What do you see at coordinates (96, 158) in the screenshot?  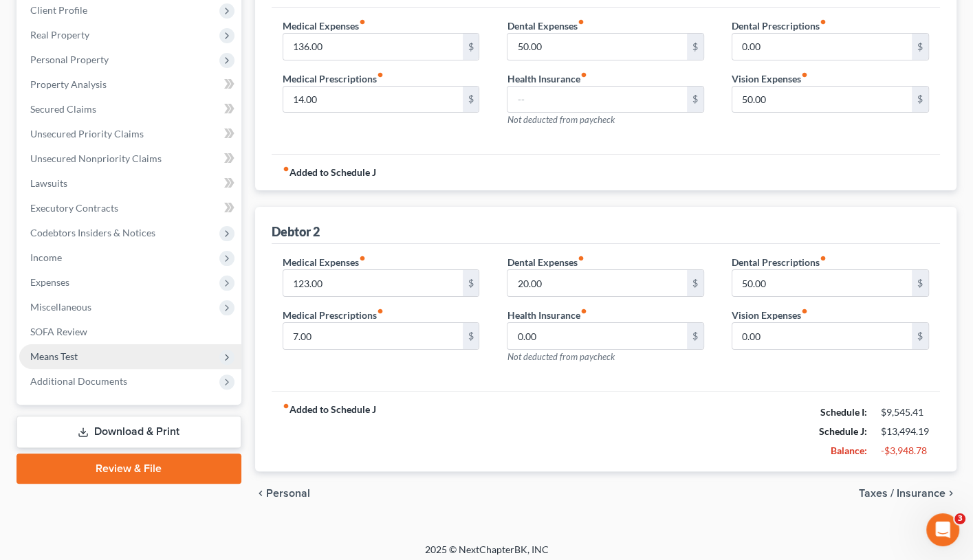 I see `span: Unsecured Nonpriority Claims` at bounding box center [96, 158].